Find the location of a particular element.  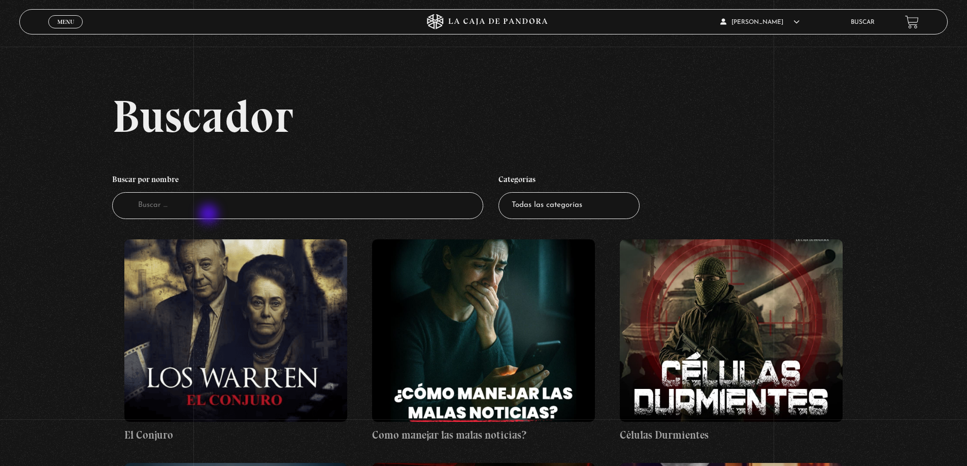

h4: Células Durmientes is located at coordinates (731, 436).